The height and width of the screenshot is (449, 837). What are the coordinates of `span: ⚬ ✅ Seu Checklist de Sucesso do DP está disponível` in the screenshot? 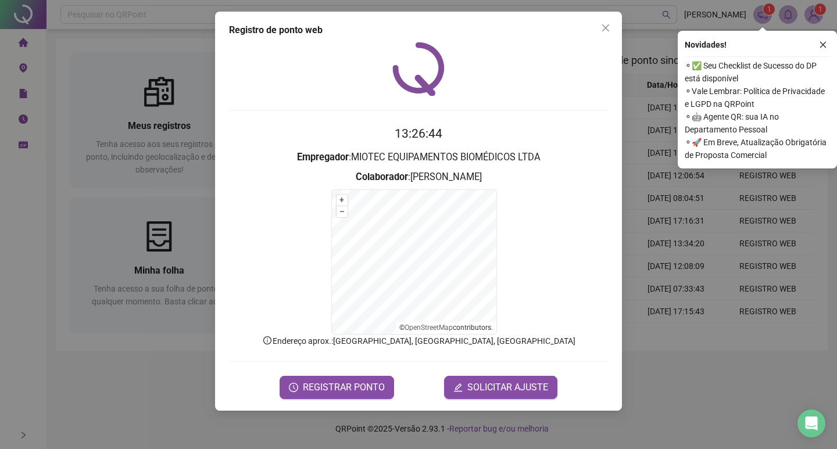 It's located at (757, 72).